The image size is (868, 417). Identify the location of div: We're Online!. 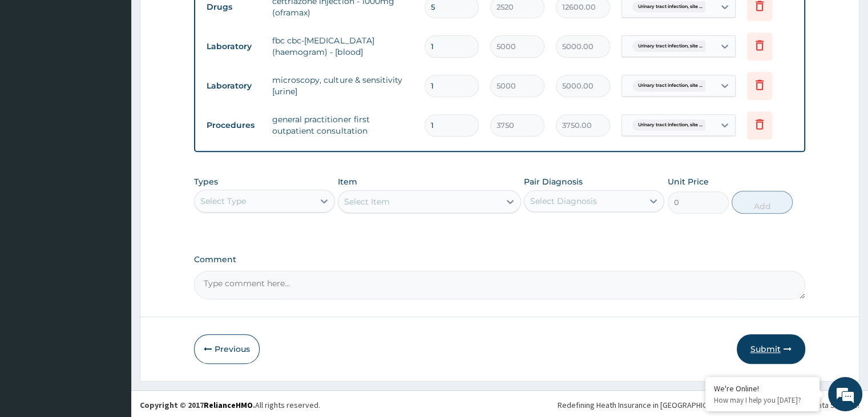
(762, 388).